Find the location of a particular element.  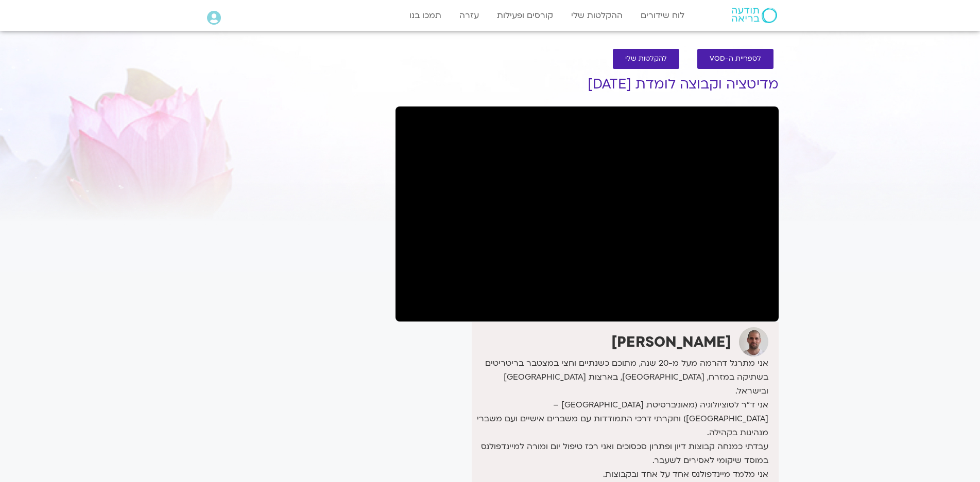

span: לספריית ה-VOD is located at coordinates (735, 59).